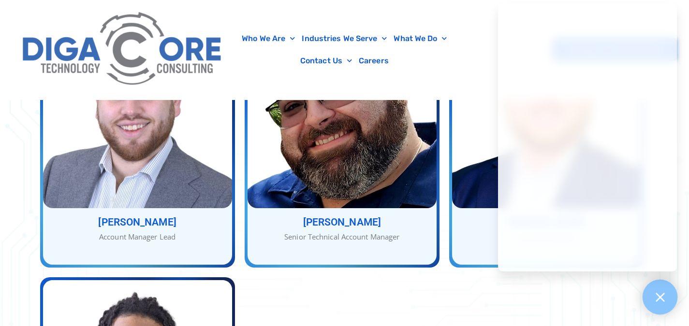 This screenshot has height=326, width=689. I want to click on a: Contact Us, so click(326, 61).